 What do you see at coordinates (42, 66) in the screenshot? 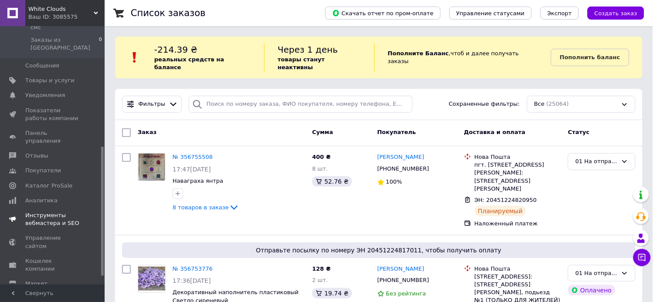
I see `span: Сообщения` at bounding box center [42, 66].